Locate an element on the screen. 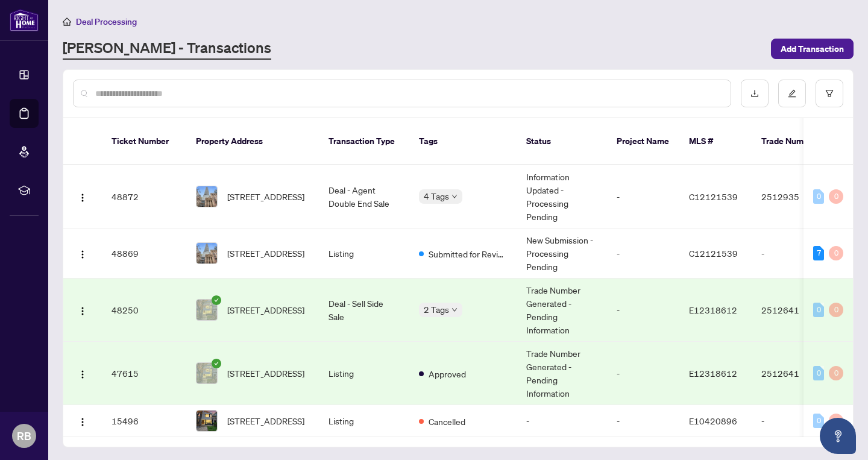  button: edit is located at coordinates (792, 94).